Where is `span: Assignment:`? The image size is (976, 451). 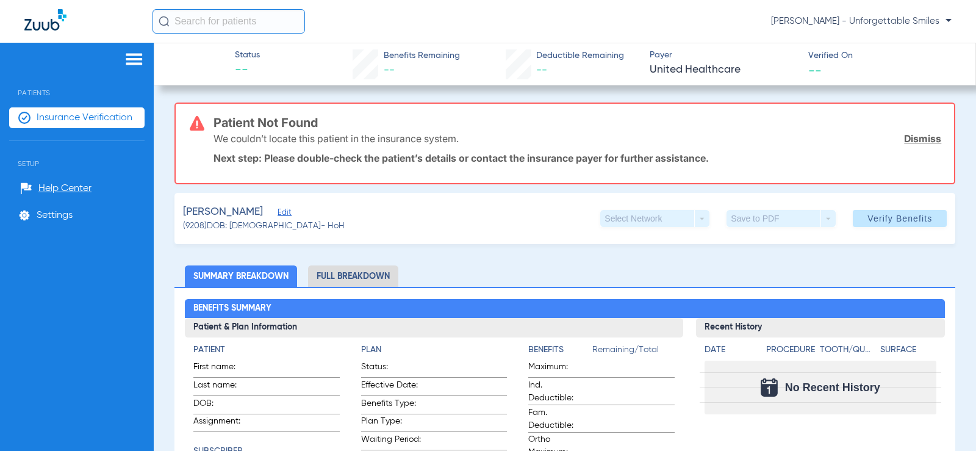
span: Assignment: is located at coordinates (223, 423).